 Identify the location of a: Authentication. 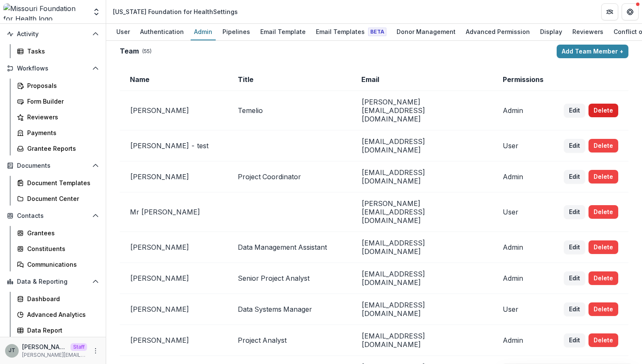
(161, 32).